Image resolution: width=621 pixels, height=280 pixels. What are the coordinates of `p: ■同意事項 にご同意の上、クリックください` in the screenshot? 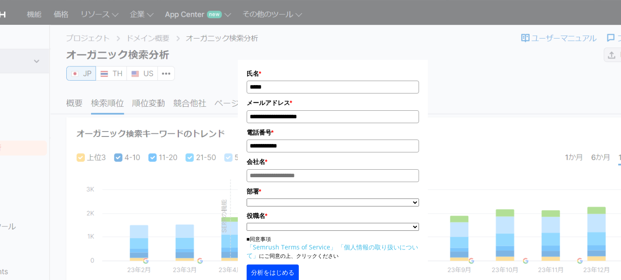 It's located at (333, 247).